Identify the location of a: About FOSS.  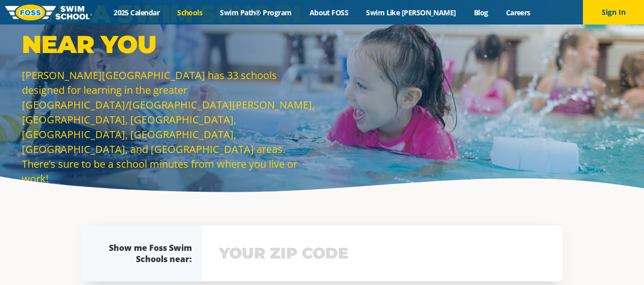
(329, 12).